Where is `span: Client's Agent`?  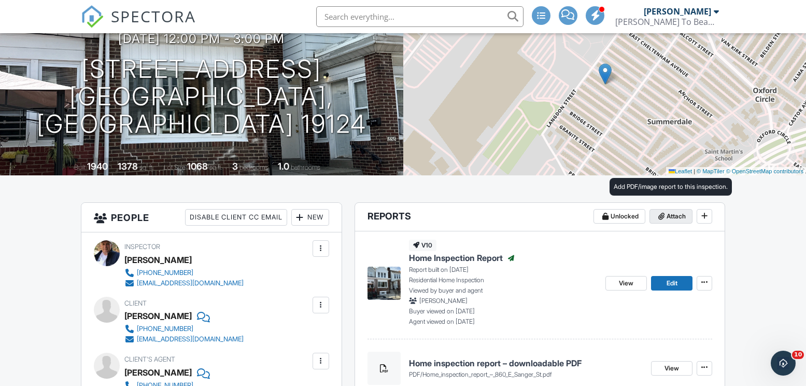
span: Client's Agent is located at coordinates (150, 359).